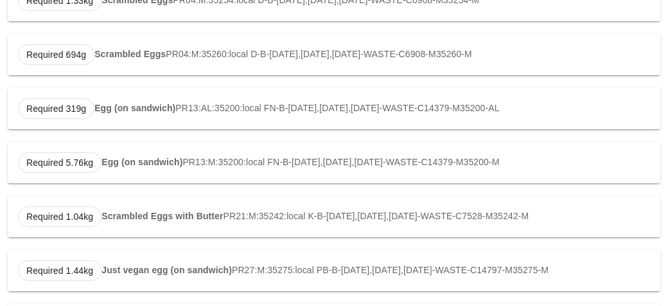 This screenshot has width=668, height=306. Describe the element at coordinates (60, 270) in the screenshot. I see `span: Required 1.44kg` at that location.